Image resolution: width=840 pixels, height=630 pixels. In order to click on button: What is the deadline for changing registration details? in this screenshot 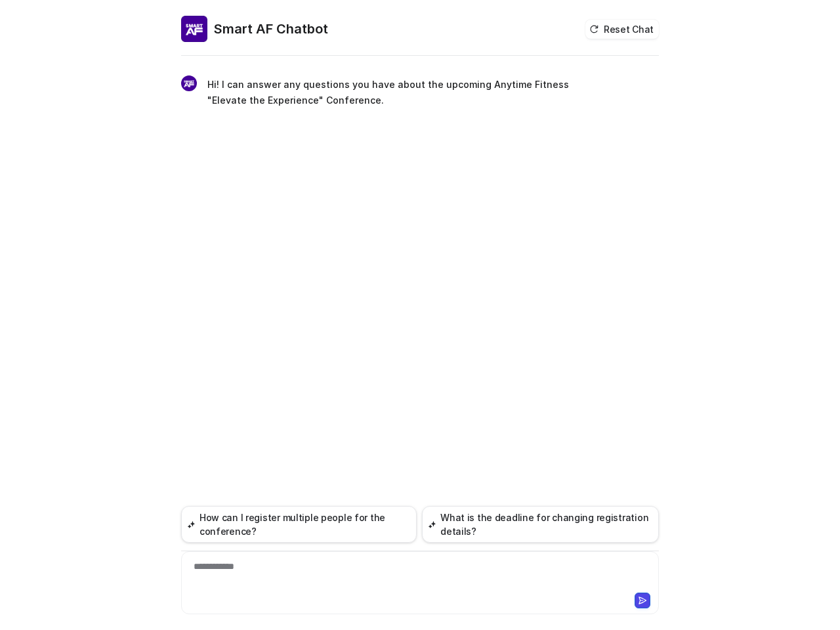, I will do `click(541, 524)`.